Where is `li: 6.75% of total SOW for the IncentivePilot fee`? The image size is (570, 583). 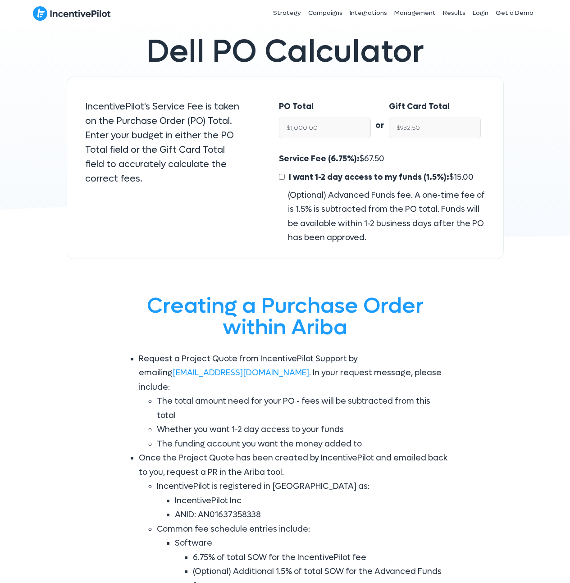
li: 6.75% of total SOW for the IncentivePilot fee is located at coordinates (322, 558).